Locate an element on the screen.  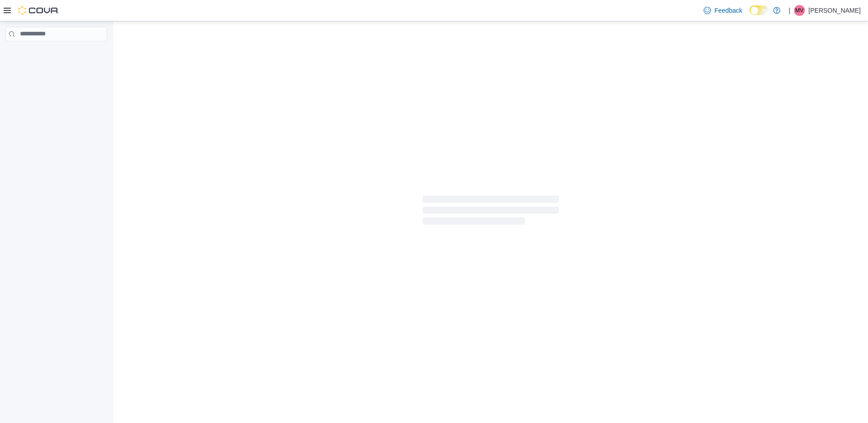
div: Mario Vitali is located at coordinates (800, 11).